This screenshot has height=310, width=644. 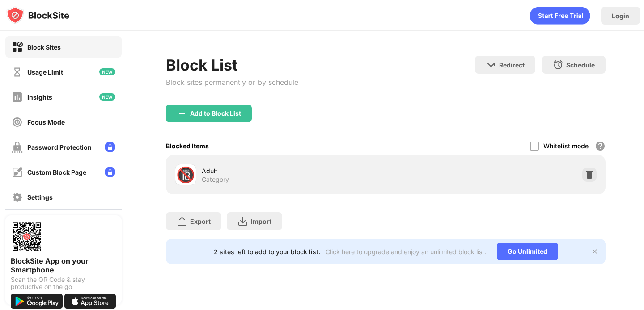 What do you see at coordinates (63, 283) in the screenshot?
I see `div: Scan the QR Code & stay productive on the go` at bounding box center [63, 283].